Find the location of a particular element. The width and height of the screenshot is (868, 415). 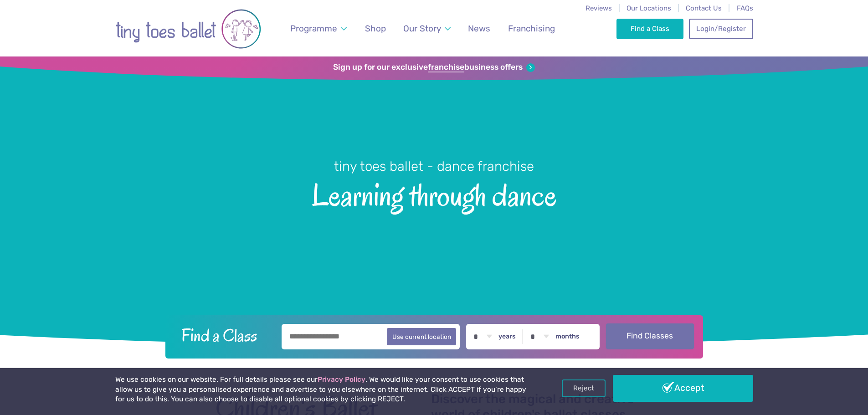

p: We use cookies on our website. For full details please see our . We would like your consent to us... is located at coordinates (323, 390).